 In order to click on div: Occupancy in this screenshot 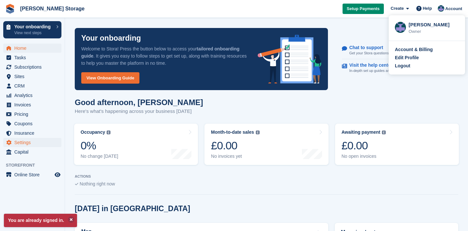, I will do `click(93, 132)`.